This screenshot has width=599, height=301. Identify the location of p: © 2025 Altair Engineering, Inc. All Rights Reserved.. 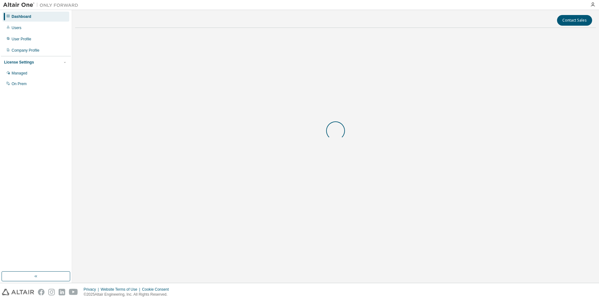
(128, 295).